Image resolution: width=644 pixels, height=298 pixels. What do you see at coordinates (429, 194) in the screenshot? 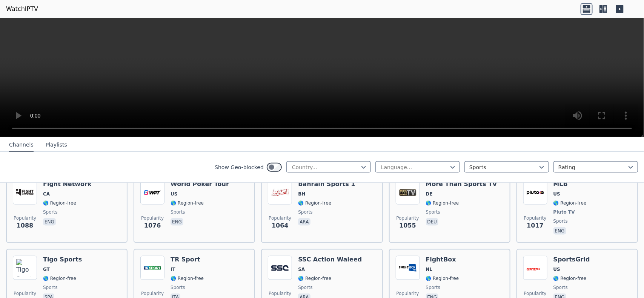
I see `span: DE` at bounding box center [429, 194].